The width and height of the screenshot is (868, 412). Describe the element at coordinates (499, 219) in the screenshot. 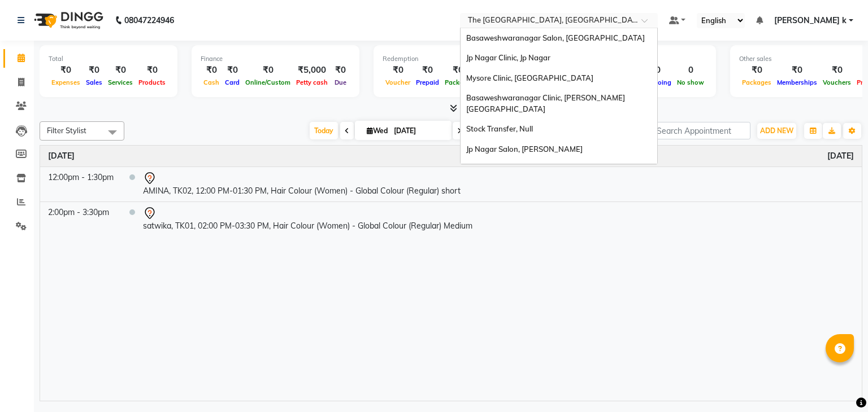

I see `td: satwika, TK01, 02:00 PM-03:30 PM, Hair Colour (Women) - Global Colour (Regular) Medium` at that location.